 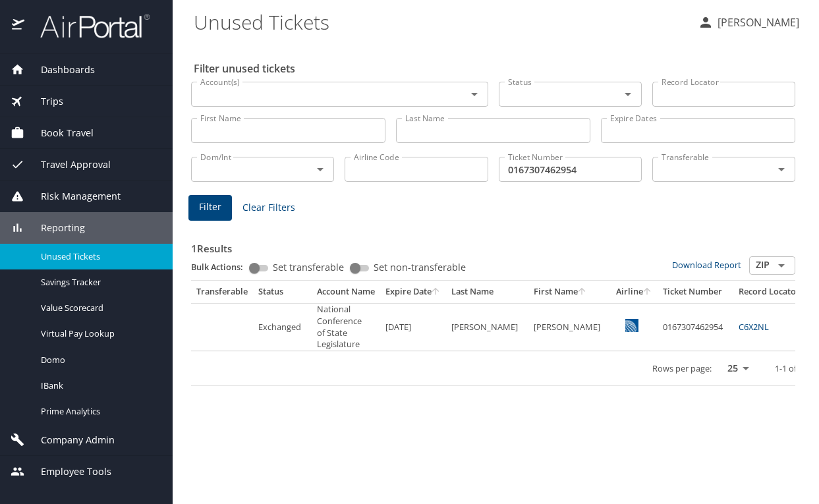 I want to click on th: Ticket Number, so click(x=695, y=292).